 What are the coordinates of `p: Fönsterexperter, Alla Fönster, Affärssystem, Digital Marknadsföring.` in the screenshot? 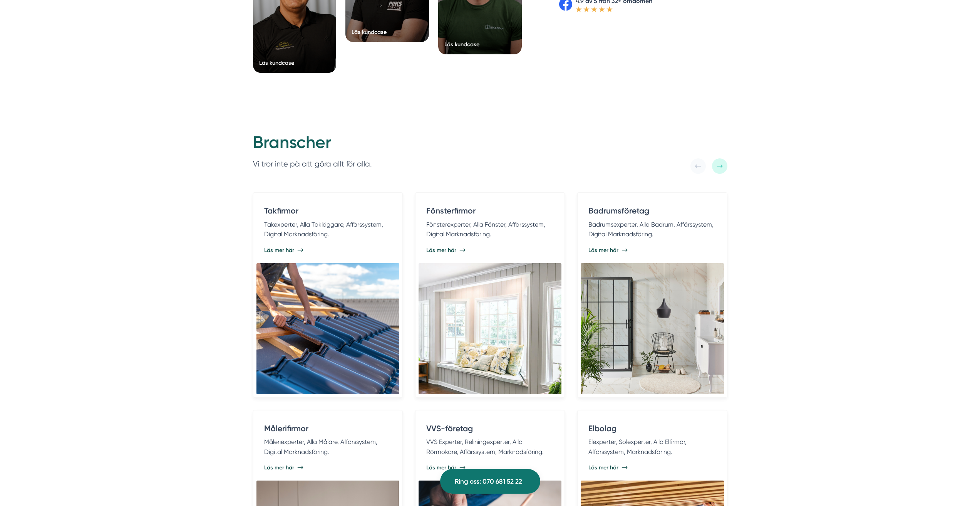 It's located at (490, 229).